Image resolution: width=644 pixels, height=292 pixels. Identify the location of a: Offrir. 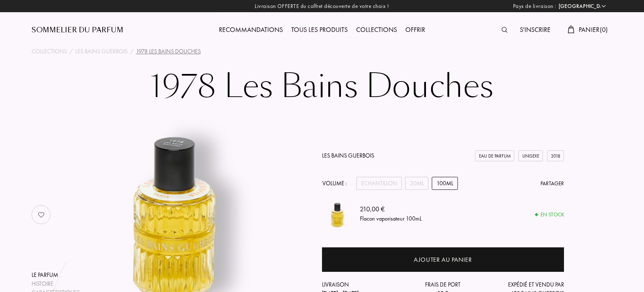
(415, 29).